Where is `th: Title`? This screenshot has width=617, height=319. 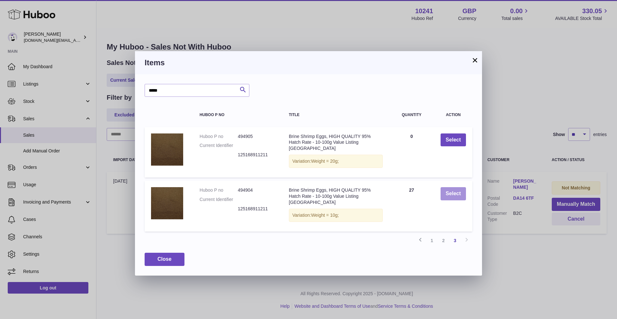 th: Title is located at coordinates (336, 115).